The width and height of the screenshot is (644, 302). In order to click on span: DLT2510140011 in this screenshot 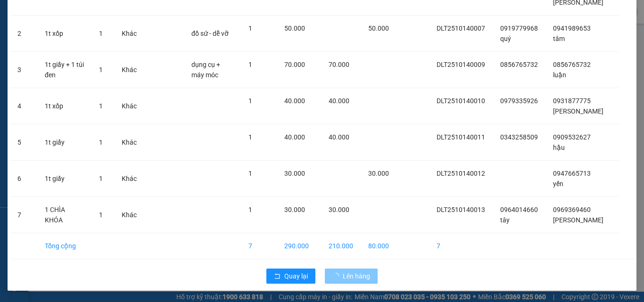, I will do `click(461, 137)`.